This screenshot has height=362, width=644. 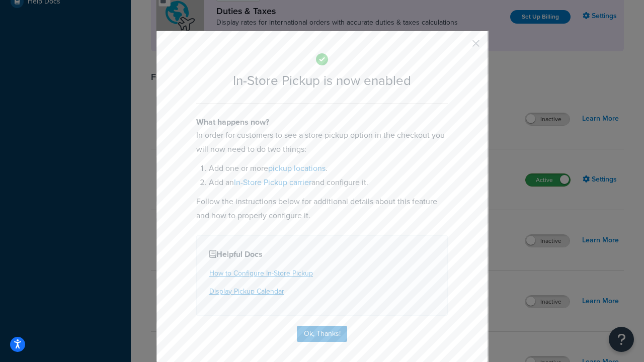 What do you see at coordinates (273, 182) in the screenshot?
I see `a: In-Store Pickup carrier` at bounding box center [273, 182].